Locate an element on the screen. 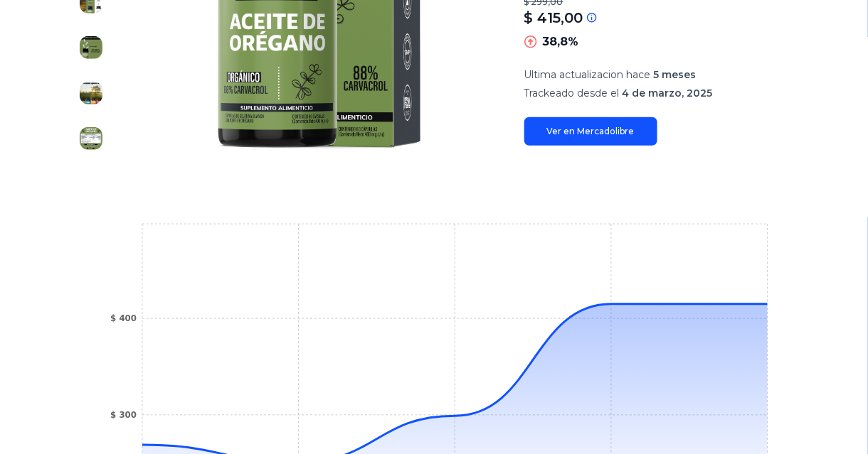 The width and height of the screenshot is (868, 454). span: 4 de marzo, 2025 is located at coordinates (667, 93).